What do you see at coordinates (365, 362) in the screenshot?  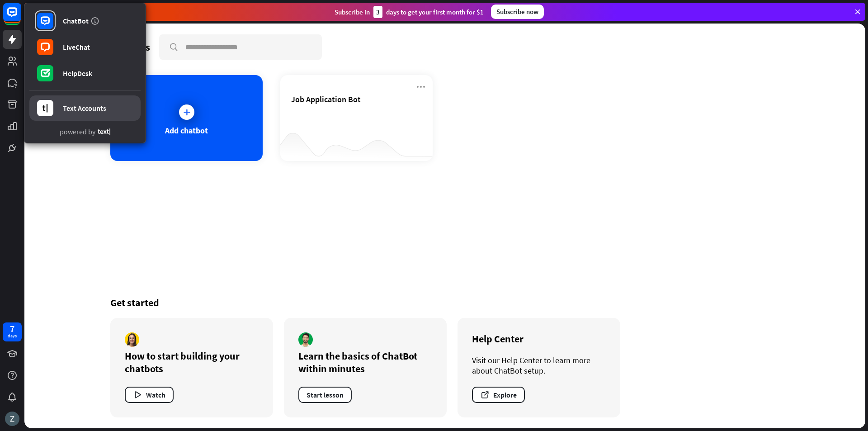 I see `div: Learn the basics of ChatBot within minutes` at bounding box center [365, 362].